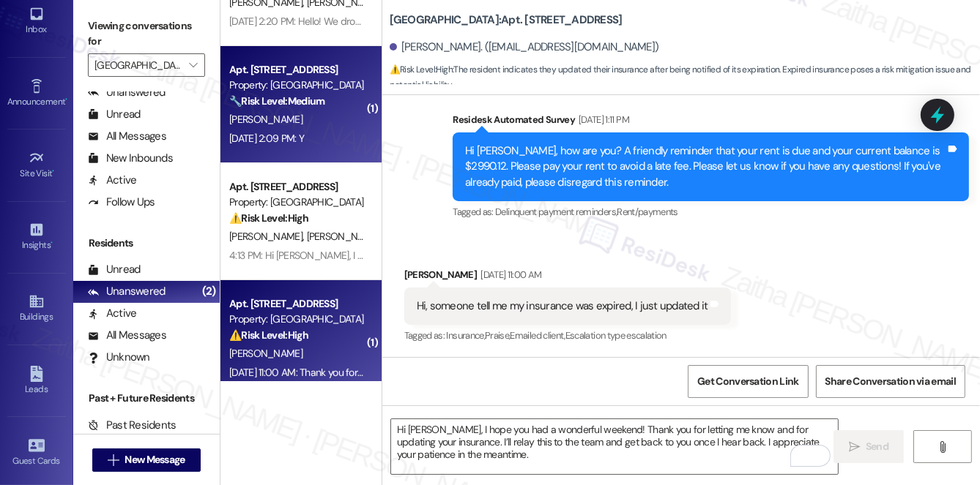 The image size is (980, 485). I want to click on textarea: To enrich screen reader interactions, please activate Accessibility in Grammarly extension settings, so click(614, 447).